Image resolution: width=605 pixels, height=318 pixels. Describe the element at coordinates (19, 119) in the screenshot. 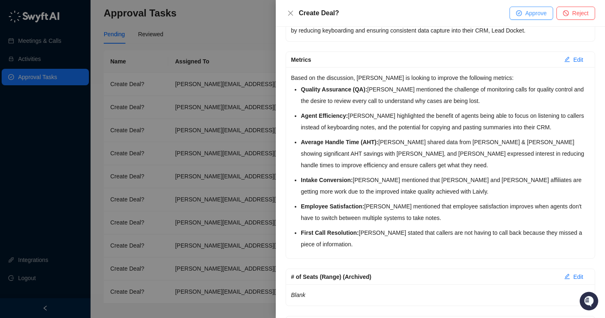

I see `a: 📚Docs` at that location.